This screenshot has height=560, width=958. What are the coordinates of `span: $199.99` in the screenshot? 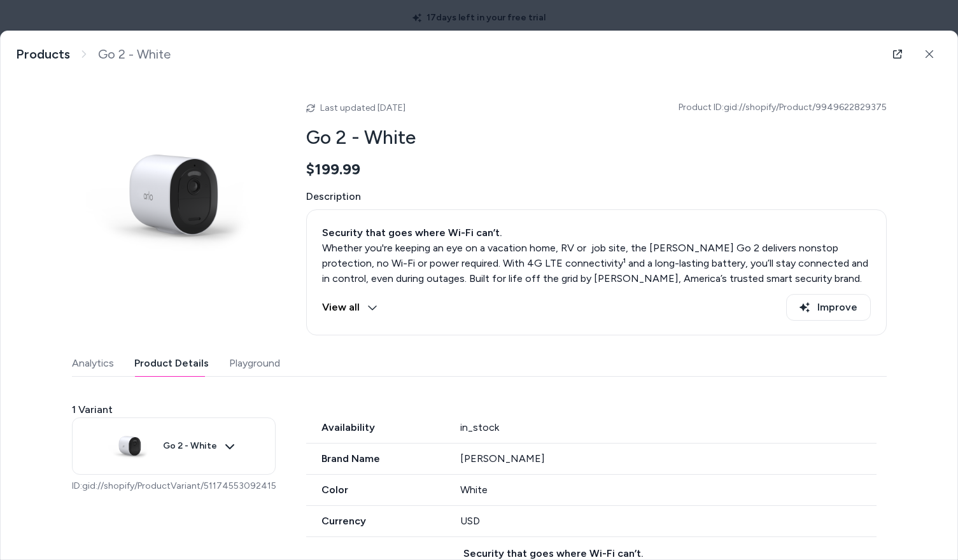 It's located at (333, 169).